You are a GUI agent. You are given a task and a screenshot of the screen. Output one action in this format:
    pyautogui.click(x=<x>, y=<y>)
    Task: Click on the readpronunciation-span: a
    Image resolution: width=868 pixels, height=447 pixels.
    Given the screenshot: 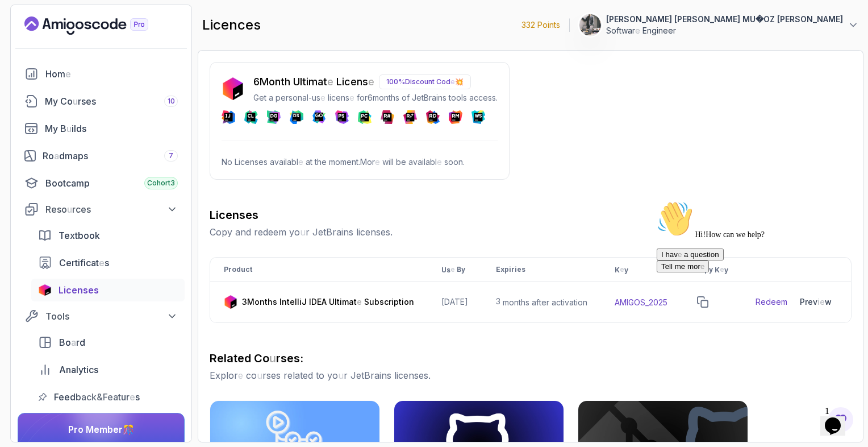 What is the action you would take?
    pyautogui.click(x=56, y=156)
    